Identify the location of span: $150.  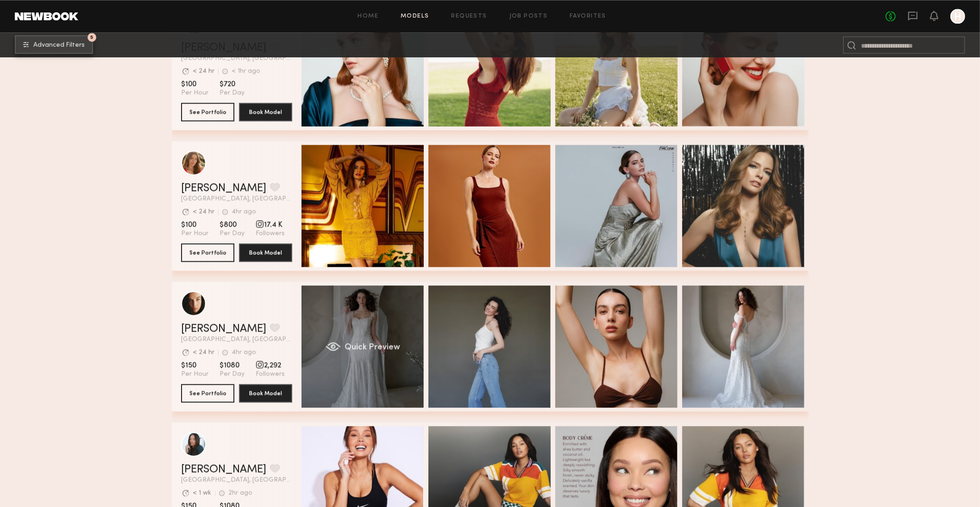
(195, 366).